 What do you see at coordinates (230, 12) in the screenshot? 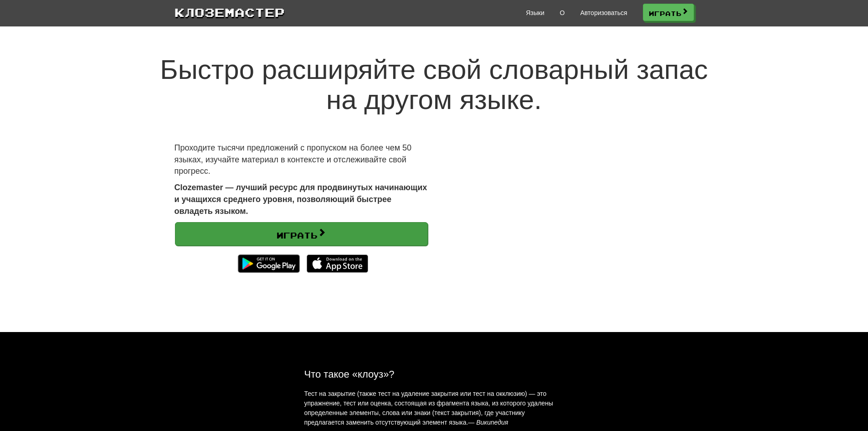
I see `font: Клоземастер` at bounding box center [230, 12].